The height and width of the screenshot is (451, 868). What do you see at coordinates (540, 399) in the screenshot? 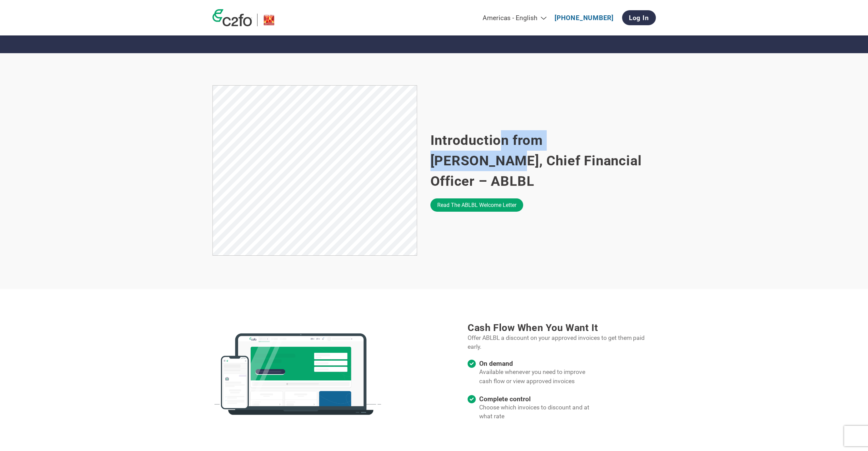
I see `h4: Complete control` at bounding box center [540, 399].